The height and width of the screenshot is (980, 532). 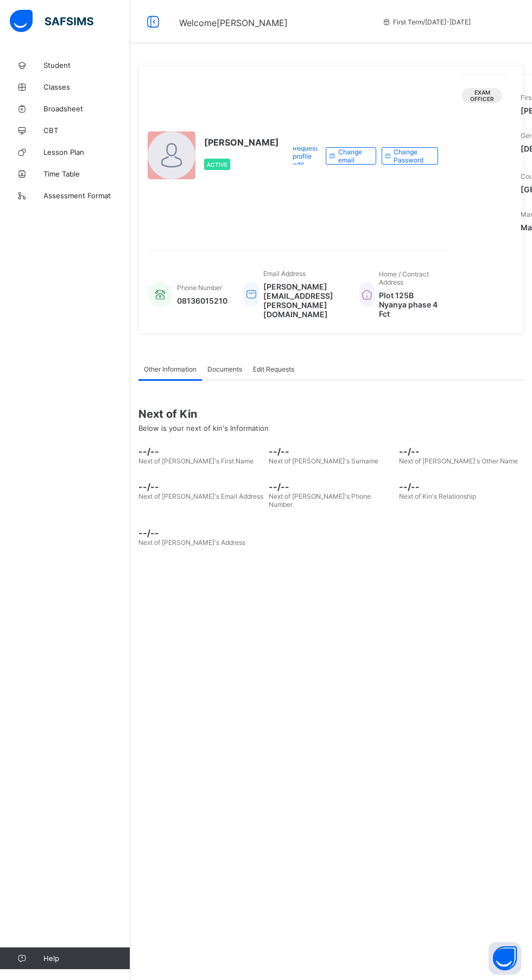 What do you see at coordinates (199, 287) in the screenshot?
I see `span: Phone Number` at bounding box center [199, 287].